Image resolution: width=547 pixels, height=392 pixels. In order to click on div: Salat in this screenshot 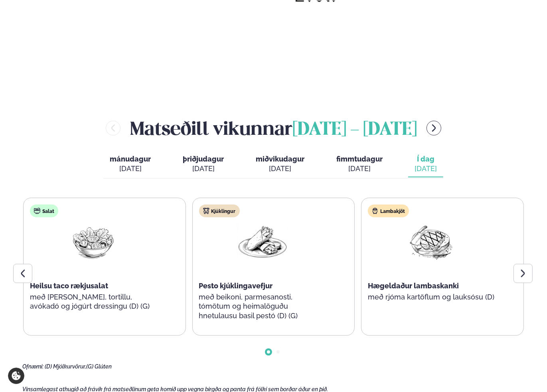, I will do `click(44, 211)`.